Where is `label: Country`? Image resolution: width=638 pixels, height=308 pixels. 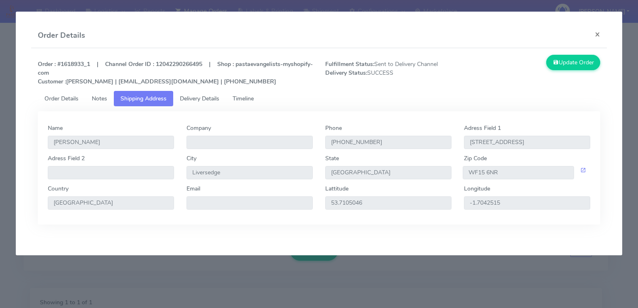
label: Country is located at coordinates (58, 189).